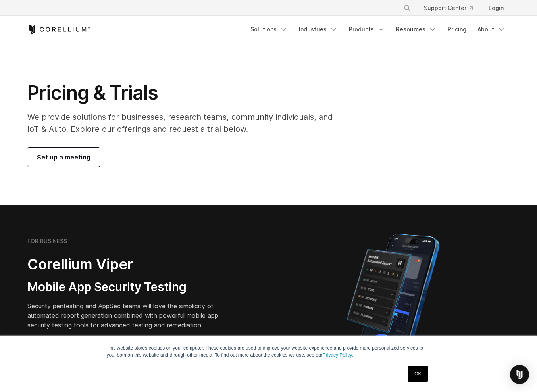 The width and height of the screenshot is (537, 392). Describe the element at coordinates (269, 351) in the screenshot. I see `p: This website stores cookies on your computer. These cookies are used to improve your website expe...` at that location.